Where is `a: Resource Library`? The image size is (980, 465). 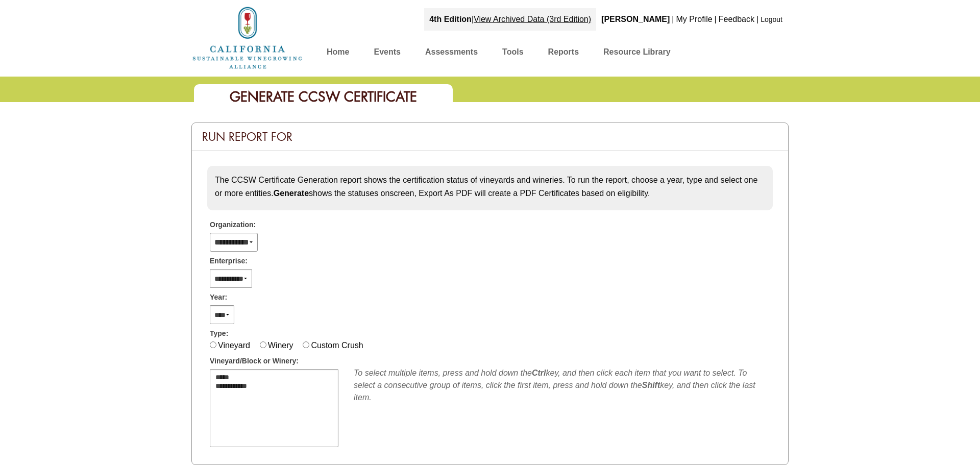 a: Resource Library is located at coordinates (637, 54).